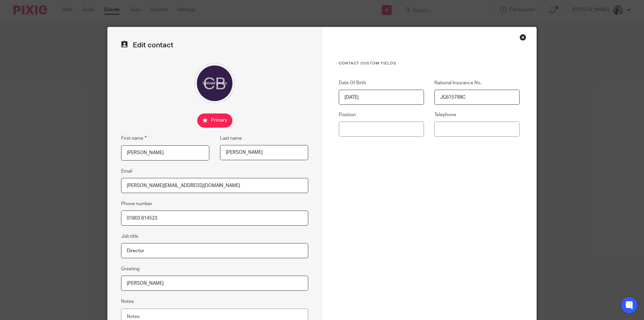  I want to click on label: Notes, so click(128, 302).